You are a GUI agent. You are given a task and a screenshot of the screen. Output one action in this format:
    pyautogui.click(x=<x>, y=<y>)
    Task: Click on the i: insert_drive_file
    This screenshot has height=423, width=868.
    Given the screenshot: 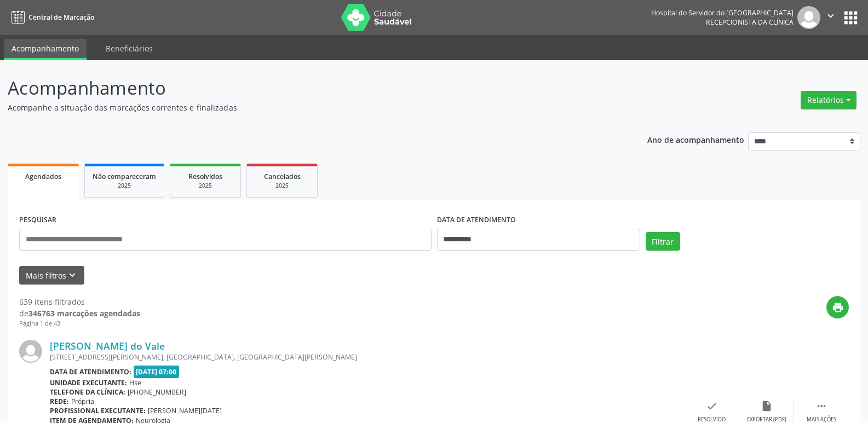 What is the action you would take?
    pyautogui.click(x=766, y=406)
    